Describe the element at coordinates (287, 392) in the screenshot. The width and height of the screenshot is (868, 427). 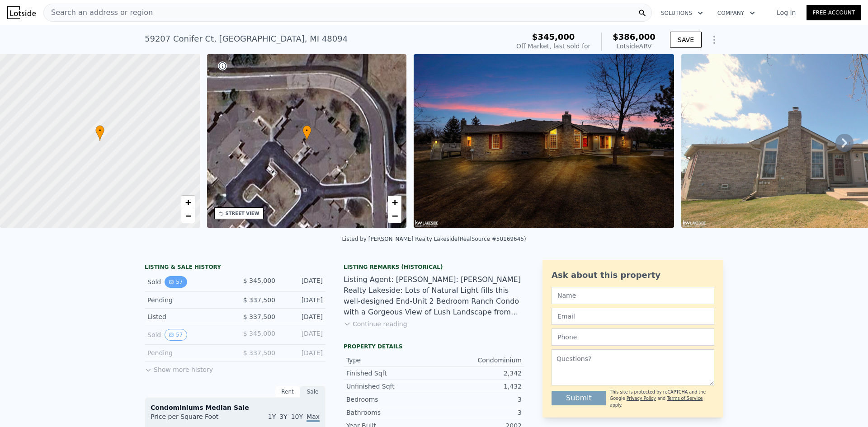
I see `div: Rent` at that location.